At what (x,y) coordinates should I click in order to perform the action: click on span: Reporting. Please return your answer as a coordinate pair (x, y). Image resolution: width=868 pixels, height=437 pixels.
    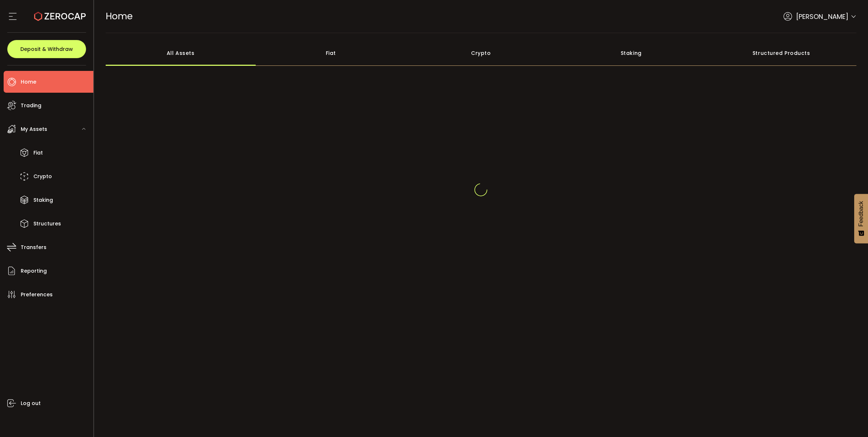
    Looking at the image, I should click on (33, 271).